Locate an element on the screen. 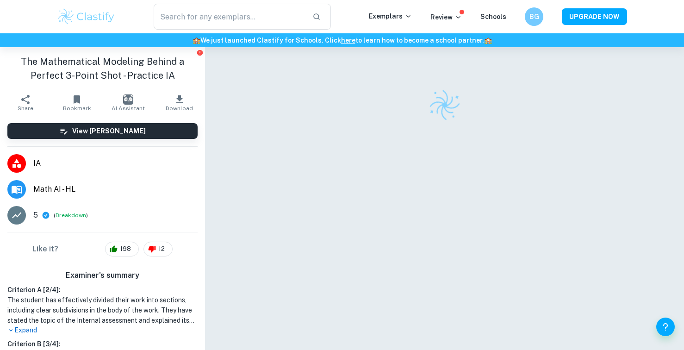  button: Help and Feedback is located at coordinates (666, 327).